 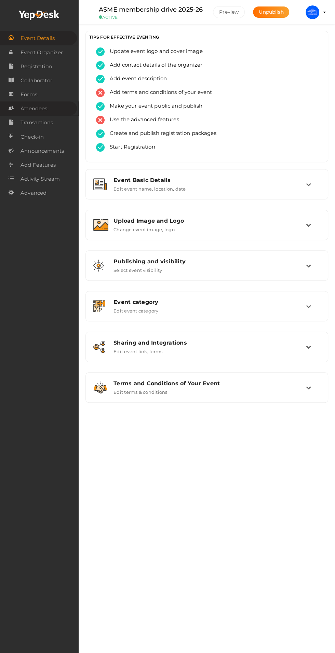 I want to click on small: ACTIVE, so click(x=151, y=17).